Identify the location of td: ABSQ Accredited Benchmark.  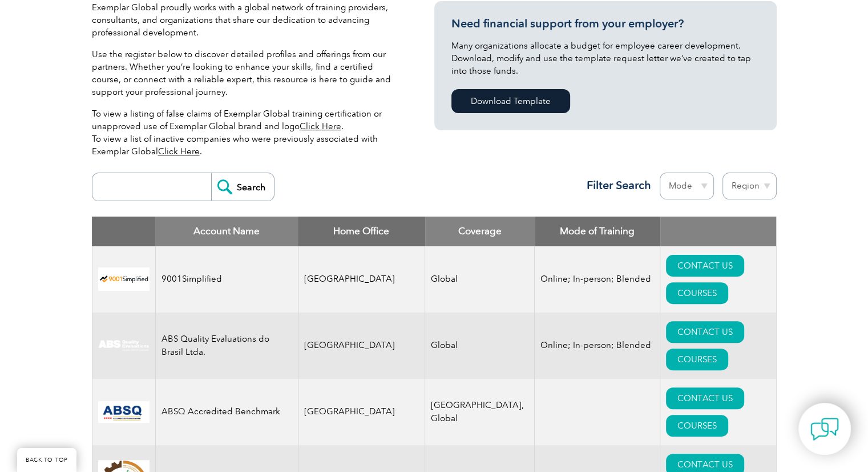
(227, 412).